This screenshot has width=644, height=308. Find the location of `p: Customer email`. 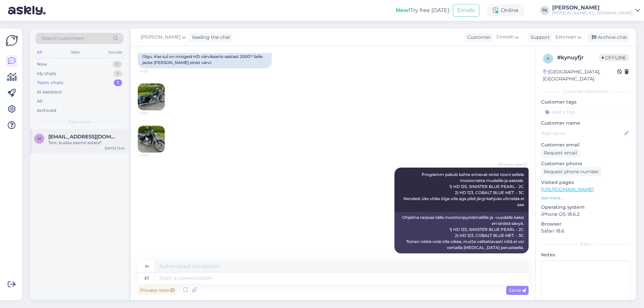

p: Customer email is located at coordinates (585, 145).